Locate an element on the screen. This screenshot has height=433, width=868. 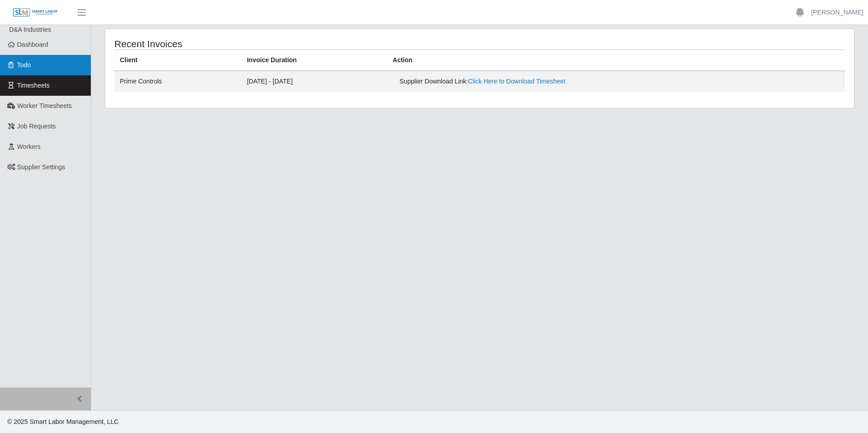
div: Supplier Download Link: is located at coordinates (542, 81).